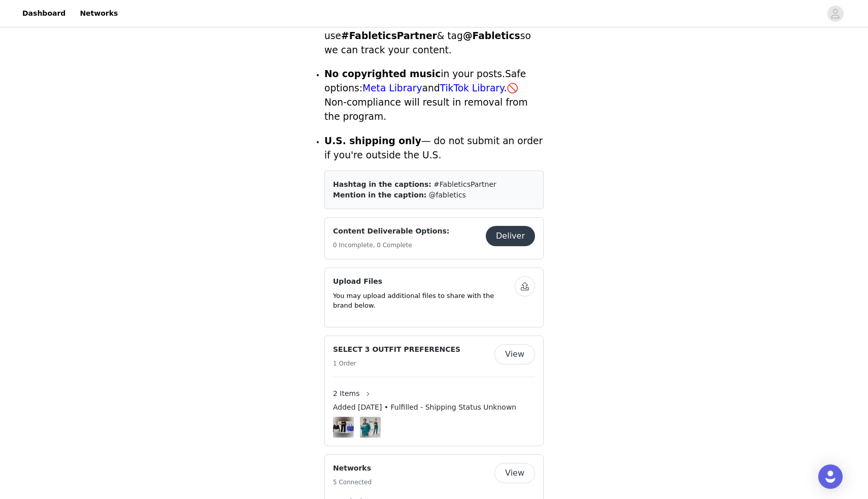 The width and height of the screenshot is (868, 499). What do you see at coordinates (353, 468) in the screenshot?
I see `h4: Networks` at bounding box center [353, 468].